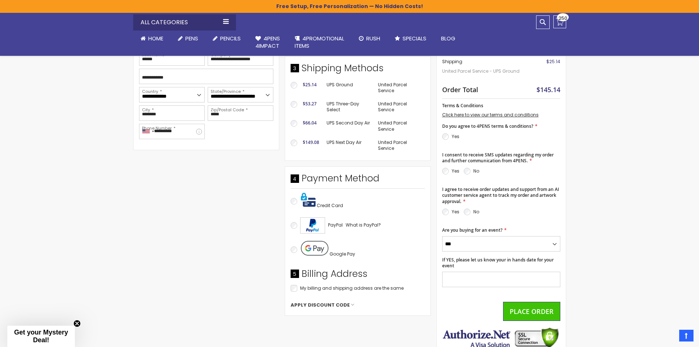 The height and width of the screenshot is (347, 699). What do you see at coordinates (148, 131) in the screenshot?
I see `div: United States: +1` at bounding box center [148, 131].